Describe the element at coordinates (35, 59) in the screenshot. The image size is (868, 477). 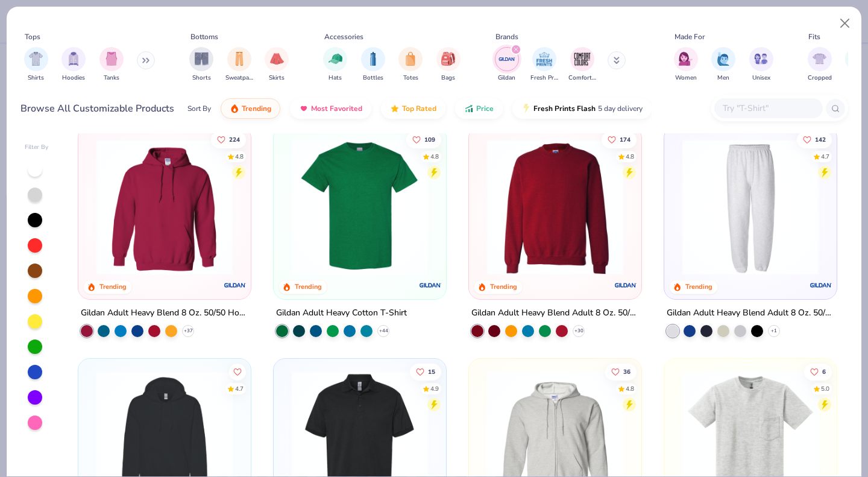
I see `img: Shirts Image` at that location.